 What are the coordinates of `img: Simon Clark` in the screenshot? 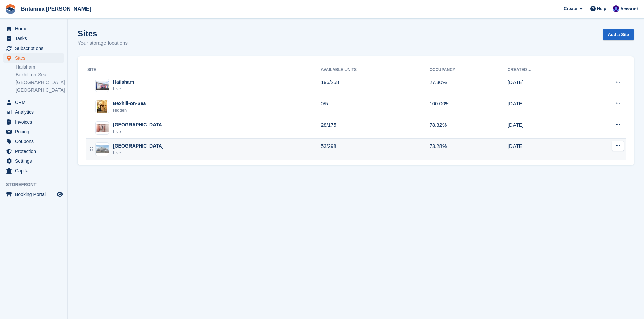 It's located at (616, 9).